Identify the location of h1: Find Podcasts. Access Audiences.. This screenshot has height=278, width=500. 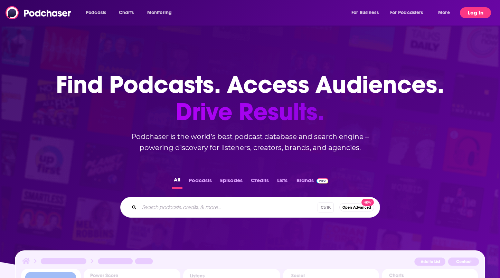
(250, 98).